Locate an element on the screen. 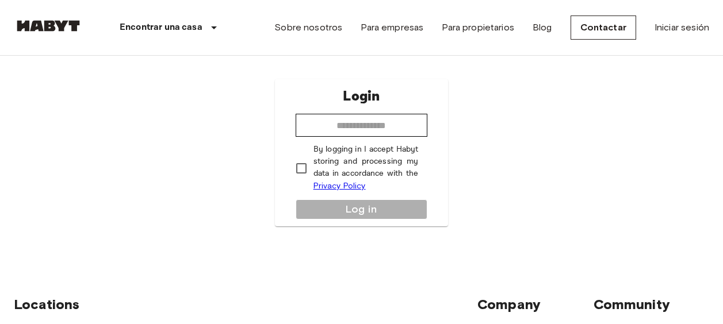  a: Contactar is located at coordinates (603, 28).